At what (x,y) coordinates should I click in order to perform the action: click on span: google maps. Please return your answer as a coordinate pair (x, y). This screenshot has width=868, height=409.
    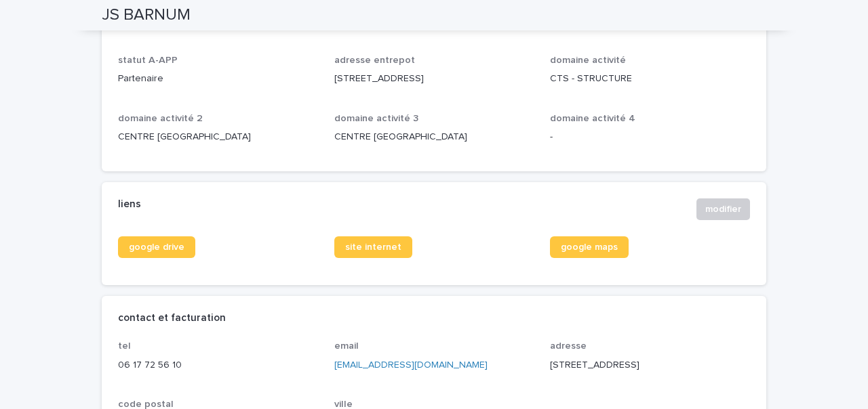
    Looking at the image, I should click on (589, 247).